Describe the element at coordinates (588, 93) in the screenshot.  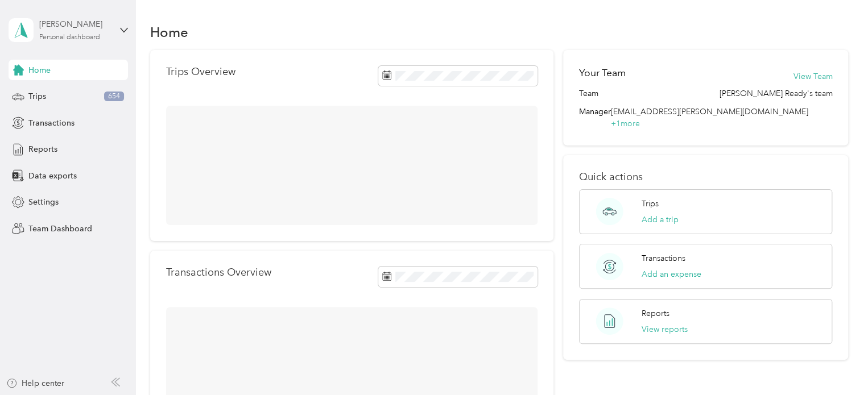
I see `span: Team` at that location.